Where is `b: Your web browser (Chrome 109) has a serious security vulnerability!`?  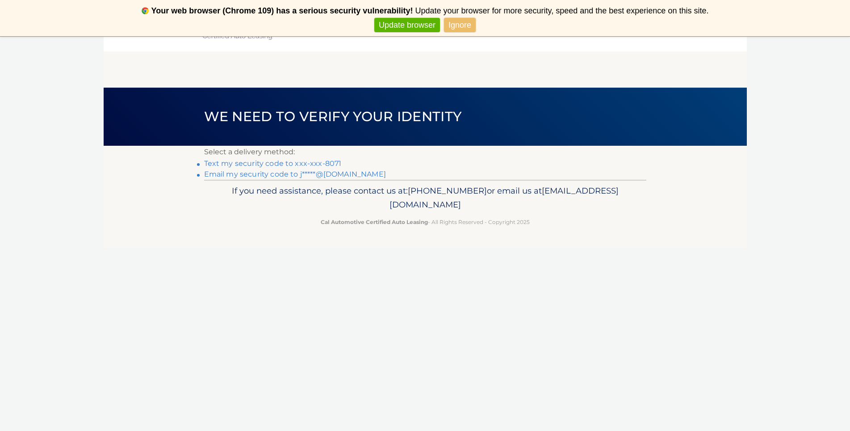 b: Your web browser (Chrome 109) has a serious security vulnerability! is located at coordinates (282, 11).